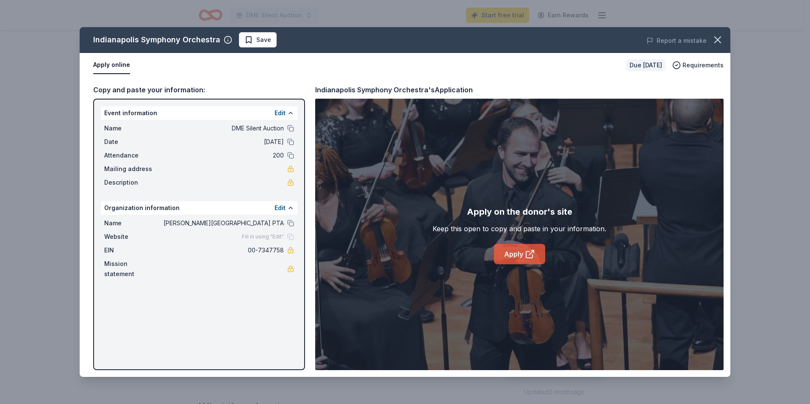 The width and height of the screenshot is (810, 404). What do you see at coordinates (133, 156) in the screenshot?
I see `span: Attendance` at bounding box center [133, 156].